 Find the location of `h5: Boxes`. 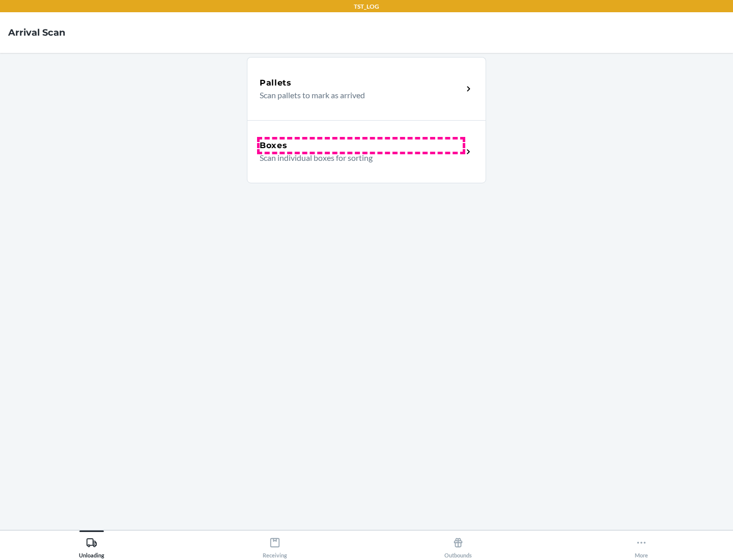

h5: Boxes is located at coordinates (273, 146).